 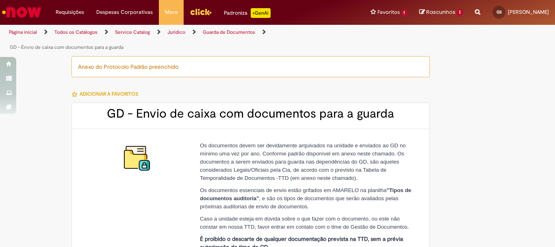 I want to click on h2: GD - Envio de caixa com documentos para a guarda, so click(x=251, y=113).